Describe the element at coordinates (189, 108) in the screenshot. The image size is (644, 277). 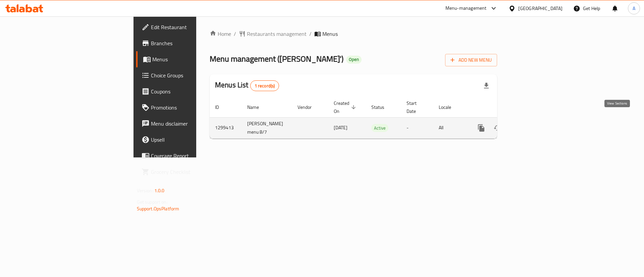
I see `a: Promotions` at that location.